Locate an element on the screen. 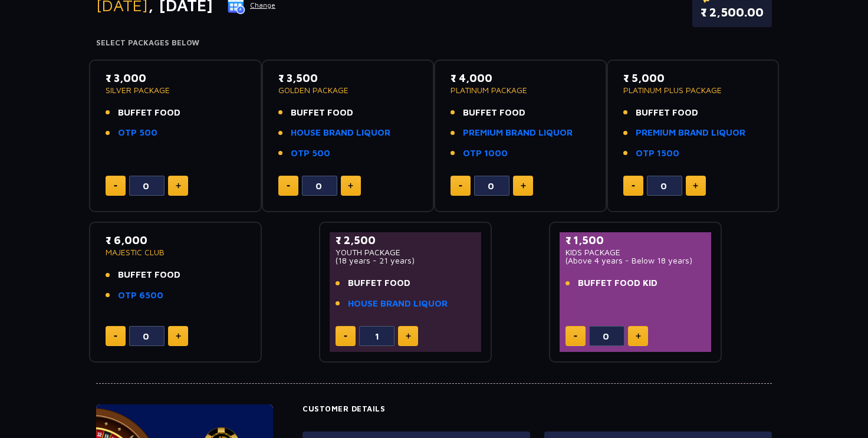 The image size is (868, 438). p: ₹ 2,500.00 is located at coordinates (732, 13).